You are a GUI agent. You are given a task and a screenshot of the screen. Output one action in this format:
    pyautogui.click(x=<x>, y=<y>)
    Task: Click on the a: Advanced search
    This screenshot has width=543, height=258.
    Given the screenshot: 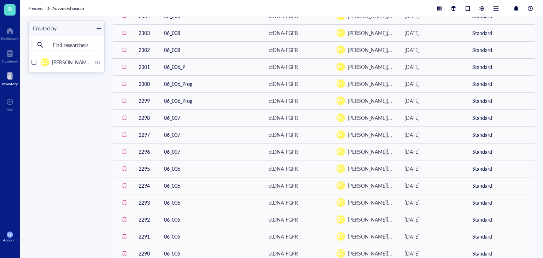 What is the action you would take?
    pyautogui.click(x=69, y=8)
    